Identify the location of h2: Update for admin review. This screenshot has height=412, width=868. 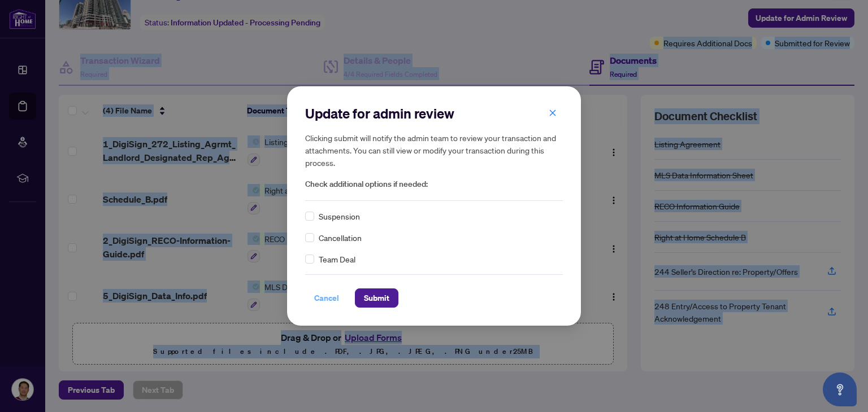
(434, 114).